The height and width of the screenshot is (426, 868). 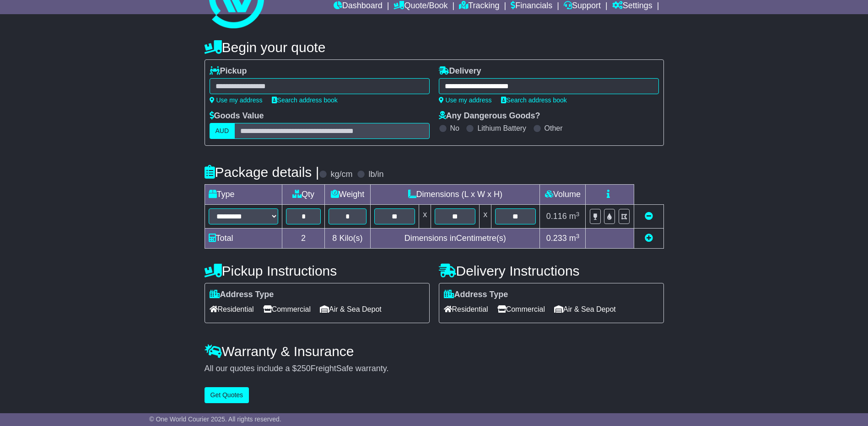 What do you see at coordinates (455, 128) in the screenshot?
I see `label: No` at bounding box center [455, 128].